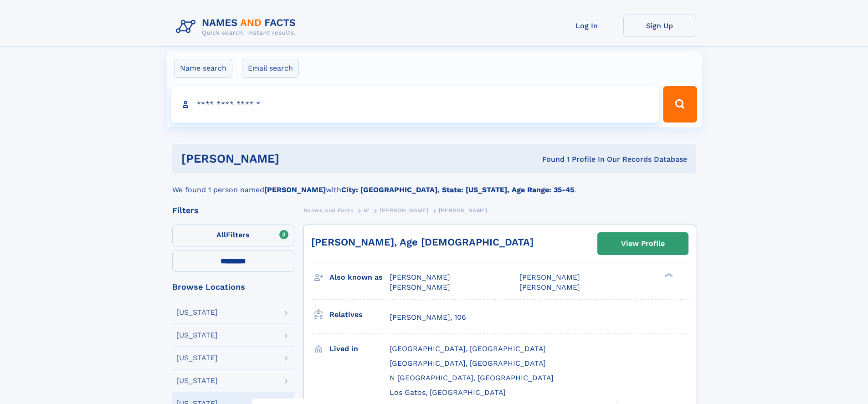 Image resolution: width=868 pixels, height=404 pixels. I want to click on input: search input, so click(415, 105).